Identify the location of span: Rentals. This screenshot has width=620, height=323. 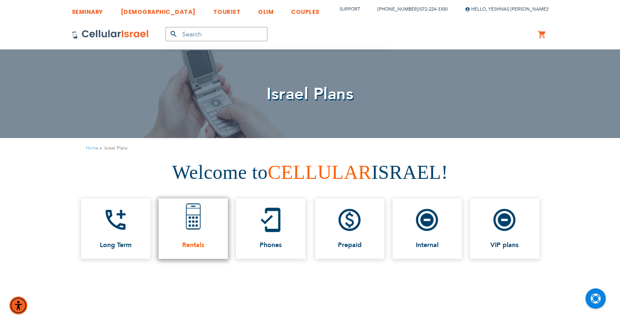
(193, 245).